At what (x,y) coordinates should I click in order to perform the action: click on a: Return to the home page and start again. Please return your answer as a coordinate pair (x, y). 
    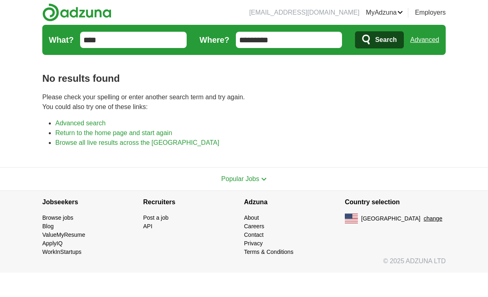
    Looking at the image, I should click on (113, 133).